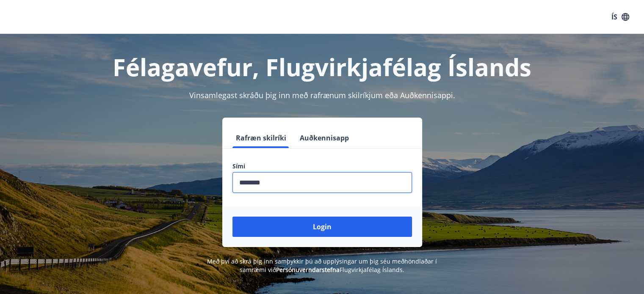 The width and height of the screenshot is (644, 294). What do you see at coordinates (322, 166) in the screenshot?
I see `label: Sími` at bounding box center [322, 166].